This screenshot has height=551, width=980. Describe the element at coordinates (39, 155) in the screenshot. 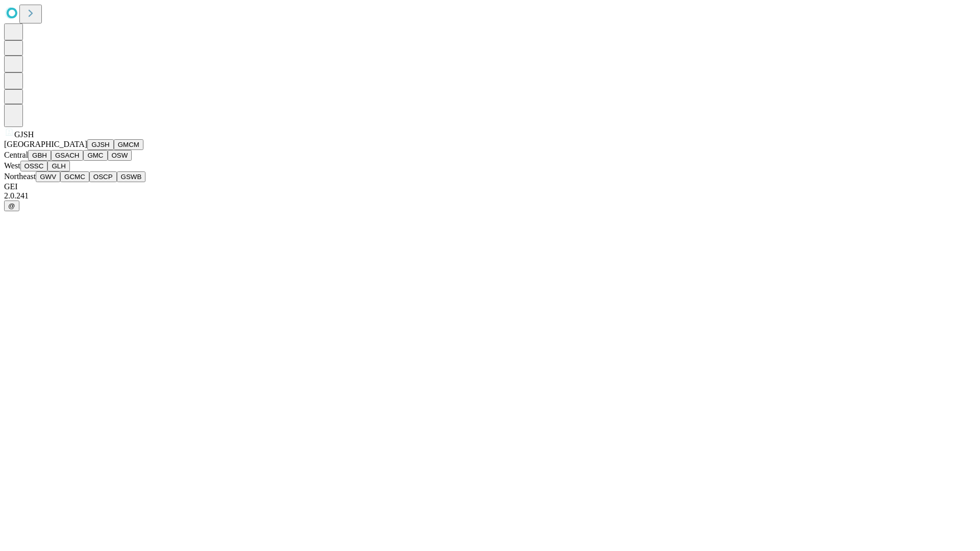

I see `button: GBH` at that location.